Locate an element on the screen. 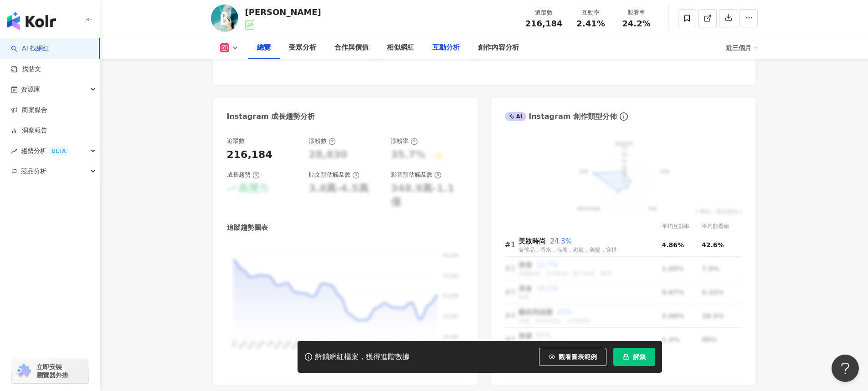  span: lock is located at coordinates (626, 357).